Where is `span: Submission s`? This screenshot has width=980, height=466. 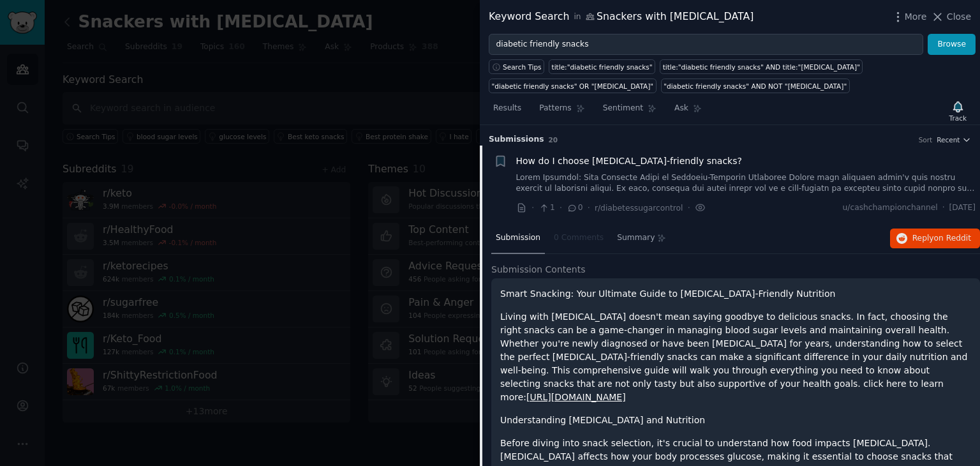
span: Submission s is located at coordinates (517, 140).